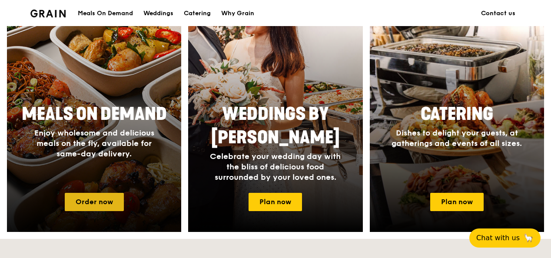  Describe the element at coordinates (456, 138) in the screenshot. I see `span: Dishes to delight your guests, at gatherings and events of all sizes.` at that location.